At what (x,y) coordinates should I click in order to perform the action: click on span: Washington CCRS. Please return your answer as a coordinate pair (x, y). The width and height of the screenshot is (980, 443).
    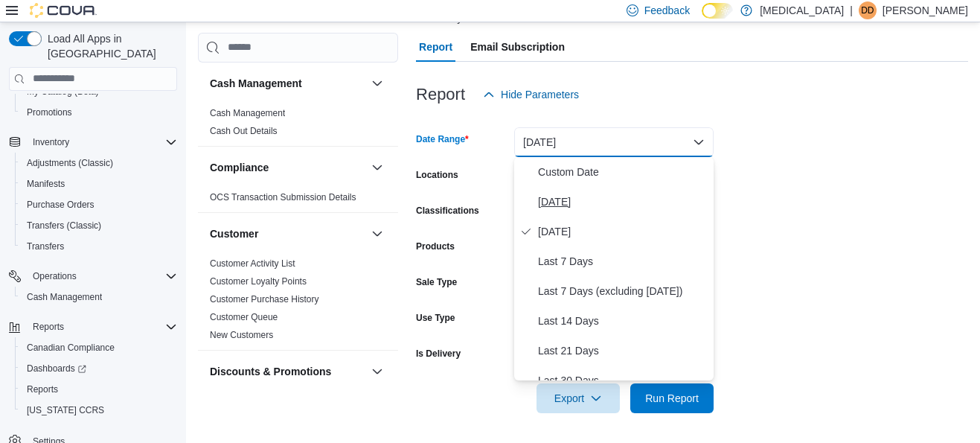
    Looking at the image, I should click on (99, 410).